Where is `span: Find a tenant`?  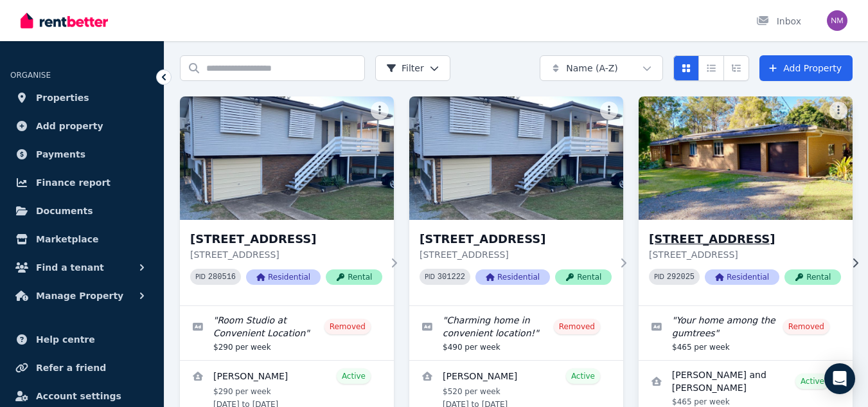 span: Find a tenant is located at coordinates (70, 268).